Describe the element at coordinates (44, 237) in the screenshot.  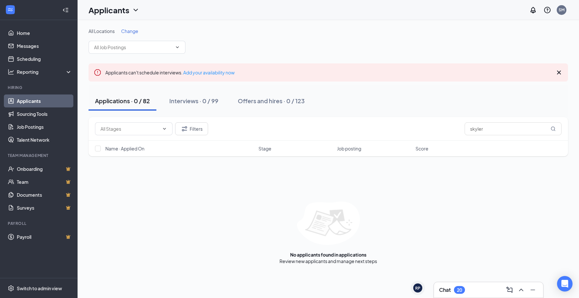
I see `a: PayrollCrown` at that location.